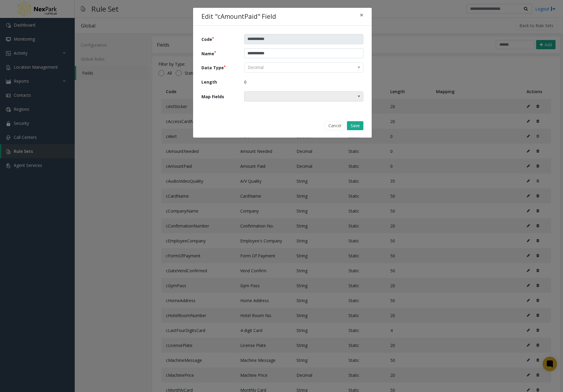 This screenshot has height=392, width=563. Describe the element at coordinates (239, 16) in the screenshot. I see `h4: Edit "cAmountPaid" Field` at that location.